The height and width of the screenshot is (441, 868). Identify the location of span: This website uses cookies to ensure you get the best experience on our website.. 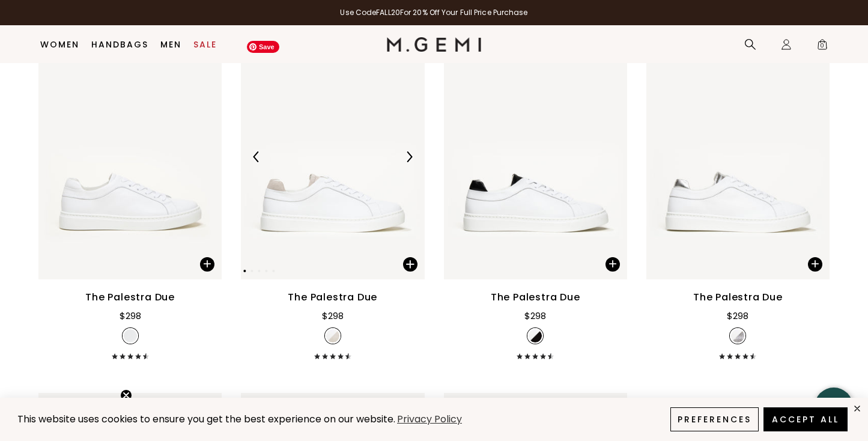
(206, 418).